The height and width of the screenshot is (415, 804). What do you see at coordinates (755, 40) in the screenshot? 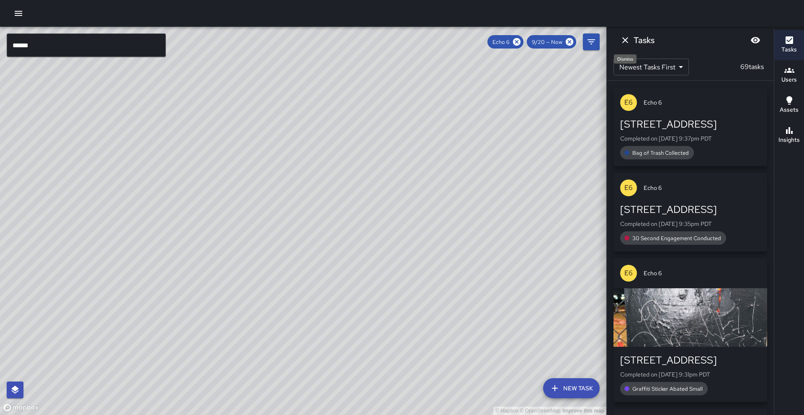
I see `button: Blur` at bounding box center [755, 40].